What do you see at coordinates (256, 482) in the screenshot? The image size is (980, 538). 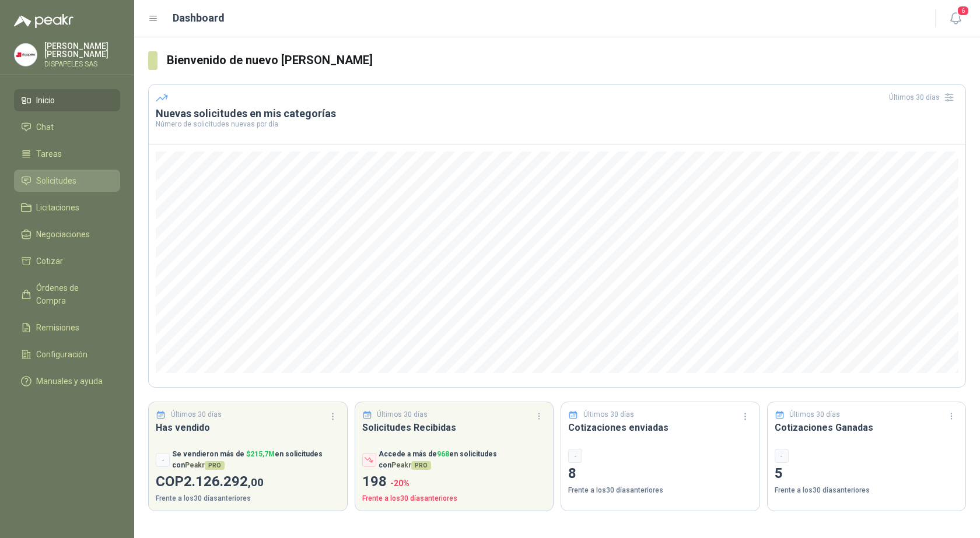 I see `span: ,00` at bounding box center [256, 482].